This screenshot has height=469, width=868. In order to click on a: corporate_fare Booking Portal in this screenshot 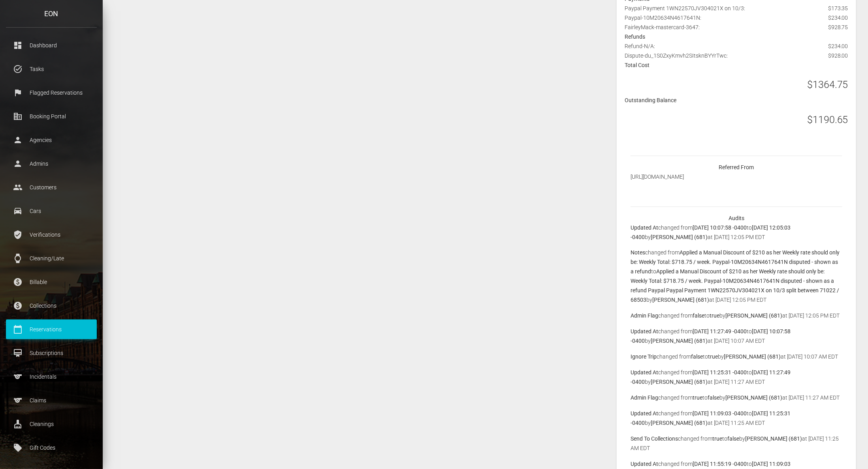, I will do `click(52, 117)`.